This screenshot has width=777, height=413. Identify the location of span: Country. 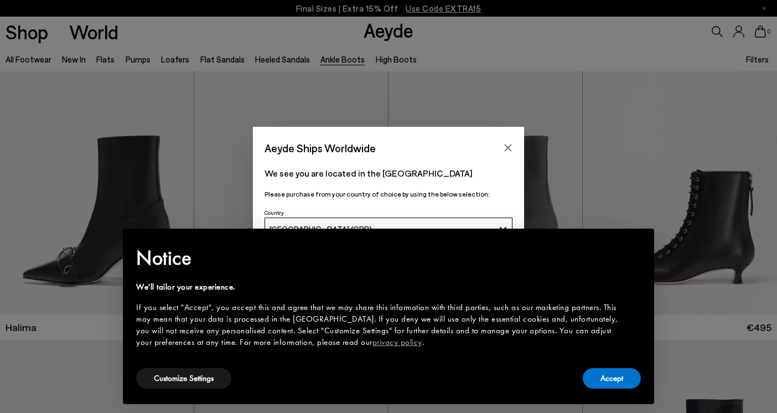
(274, 213).